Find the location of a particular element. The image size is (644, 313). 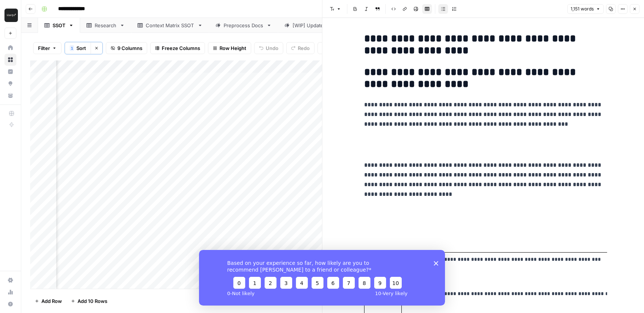

div: 1 is located at coordinates (72, 48).